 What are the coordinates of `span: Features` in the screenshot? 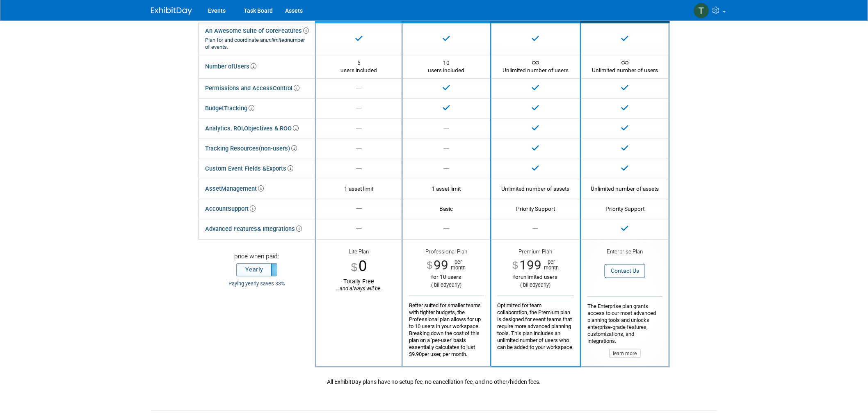 It's located at (293, 30).